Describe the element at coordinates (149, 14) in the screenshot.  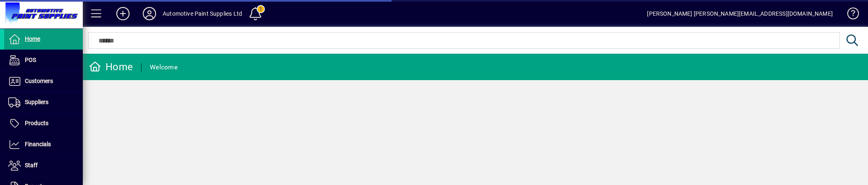
I see `button: Profile` at that location.